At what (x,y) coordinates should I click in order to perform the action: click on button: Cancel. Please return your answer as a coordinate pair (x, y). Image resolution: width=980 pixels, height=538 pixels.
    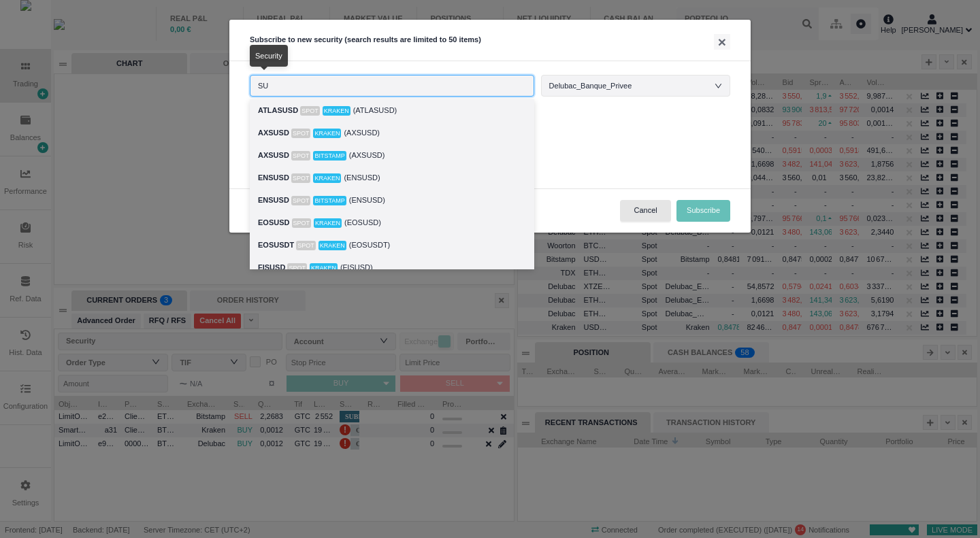
    Looking at the image, I should click on (645, 211).